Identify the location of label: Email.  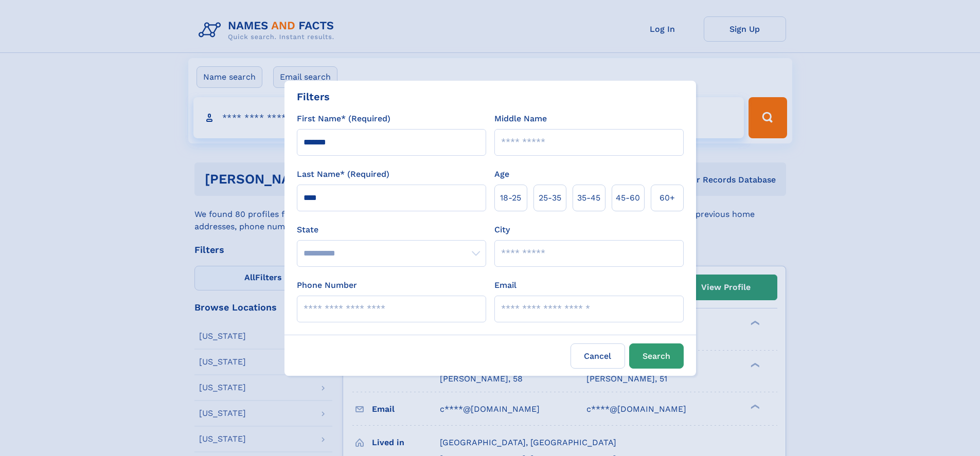
(505, 286).